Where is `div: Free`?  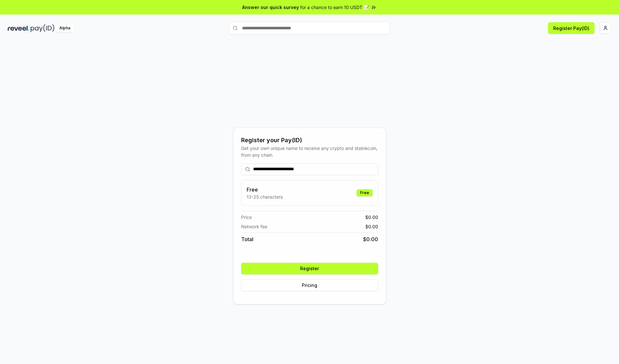 div: Free is located at coordinates (364, 192).